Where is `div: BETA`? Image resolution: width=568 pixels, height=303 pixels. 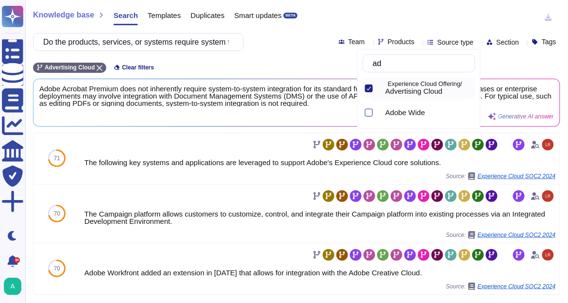 div: BETA is located at coordinates (291, 16).